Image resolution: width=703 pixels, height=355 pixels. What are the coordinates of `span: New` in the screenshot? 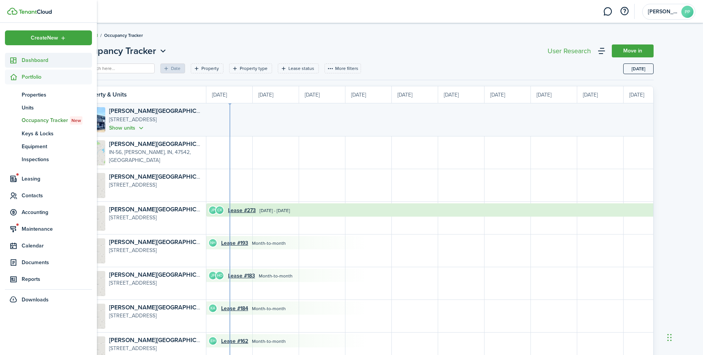 It's located at (76, 121).